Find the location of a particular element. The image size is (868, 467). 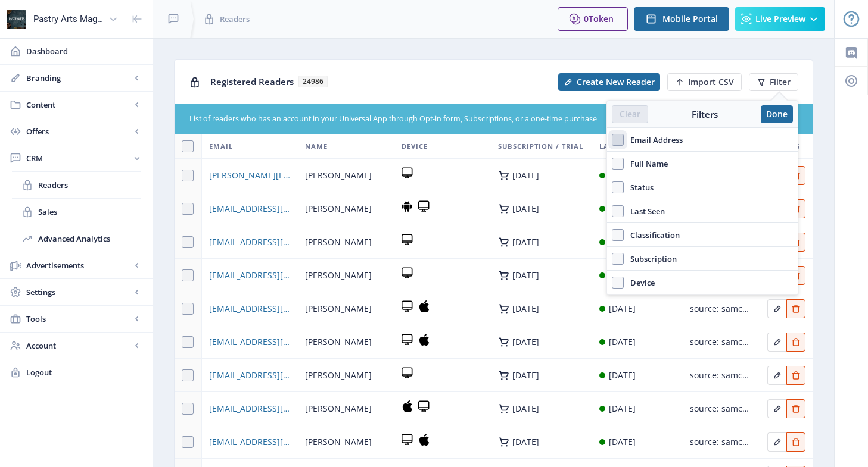

span: Token is located at coordinates (601, 18).